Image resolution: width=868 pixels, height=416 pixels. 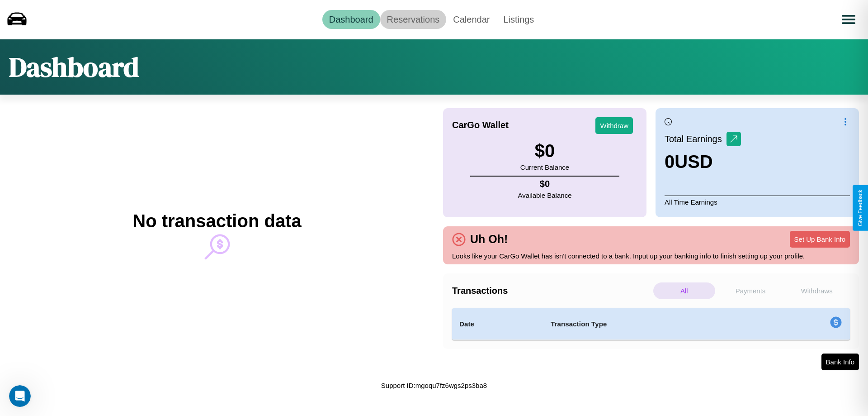 What do you see at coordinates (551, 291) in the screenshot?
I see `h4: Transactions` at bounding box center [551, 291].